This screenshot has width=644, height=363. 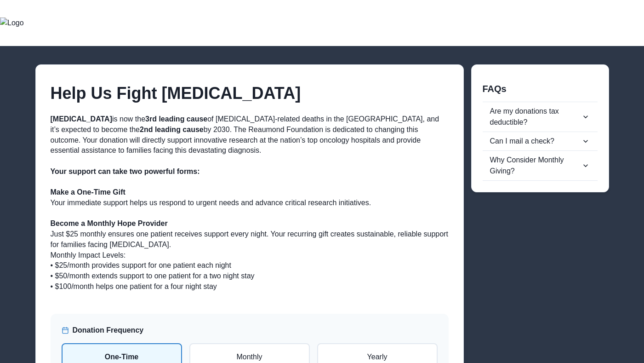 What do you see at coordinates (378, 357) in the screenshot?
I see `p: Yearly` at bounding box center [378, 357].